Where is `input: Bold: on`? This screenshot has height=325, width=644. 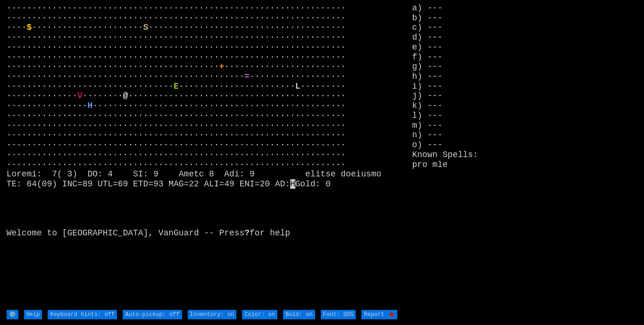 input: Bold: on is located at coordinates (299, 314).